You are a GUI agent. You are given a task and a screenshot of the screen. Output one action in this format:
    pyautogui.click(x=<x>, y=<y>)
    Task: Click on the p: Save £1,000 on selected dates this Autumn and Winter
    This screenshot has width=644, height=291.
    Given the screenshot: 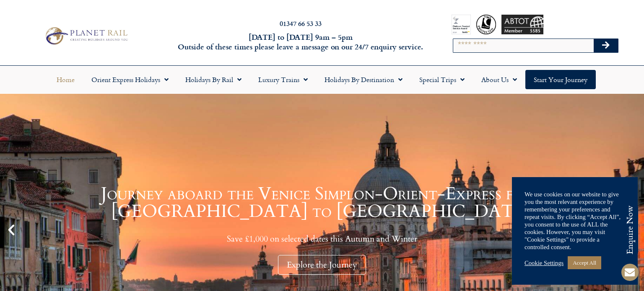 What is the action you would take?
    pyautogui.click(x=322, y=238)
    